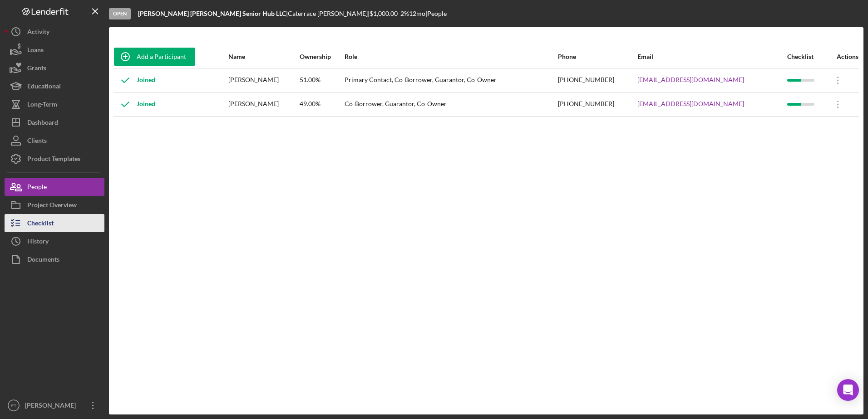  I want to click on a: Dashboard, so click(54, 123).